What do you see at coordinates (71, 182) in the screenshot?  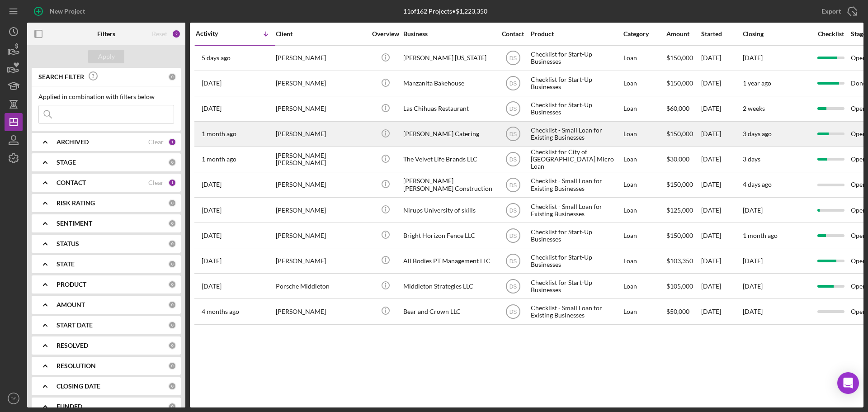 I see `b: CONTACT` at bounding box center [71, 182].